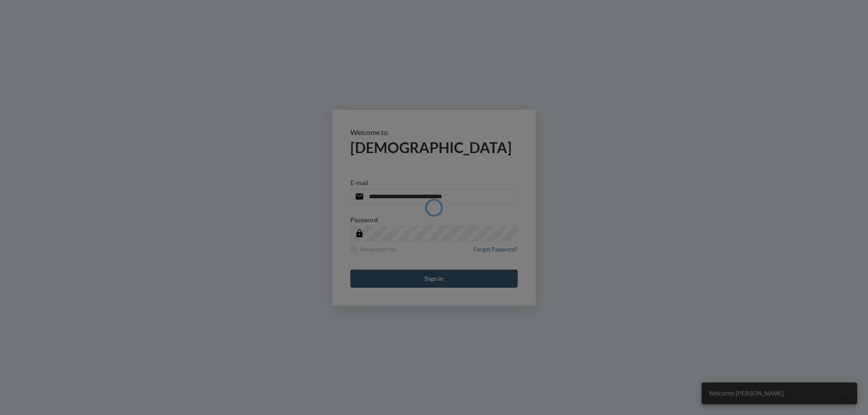  Describe the element at coordinates (364, 219) in the screenshot. I see `p: Password` at that location.